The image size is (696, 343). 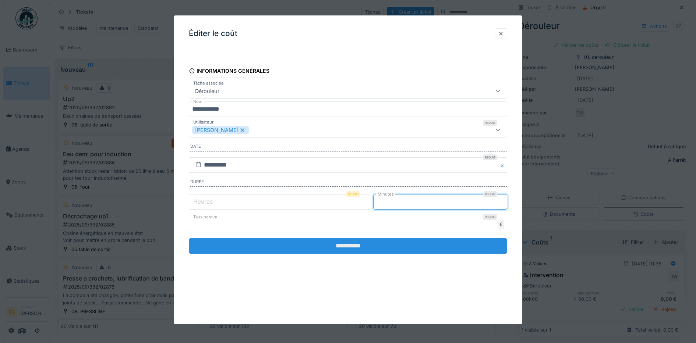 I want to click on div: Informations générales, so click(x=229, y=72).